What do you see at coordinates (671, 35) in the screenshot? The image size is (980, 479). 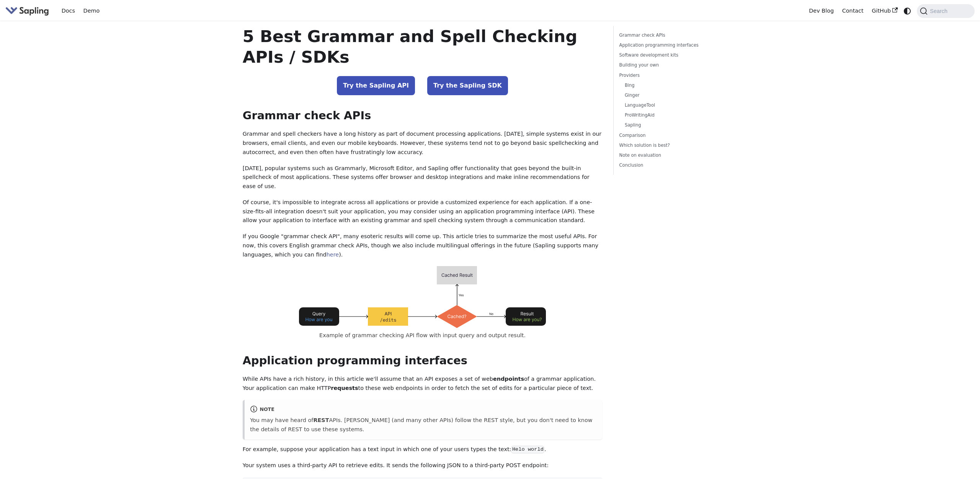 I see `a: Grammar check APIs` at bounding box center [671, 35].